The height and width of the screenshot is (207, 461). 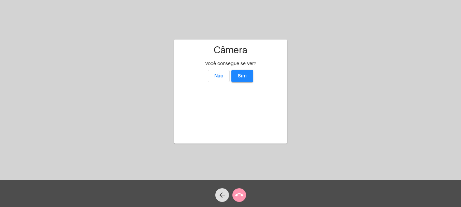 I want to click on mat-icon: arrow_back, so click(x=222, y=195).